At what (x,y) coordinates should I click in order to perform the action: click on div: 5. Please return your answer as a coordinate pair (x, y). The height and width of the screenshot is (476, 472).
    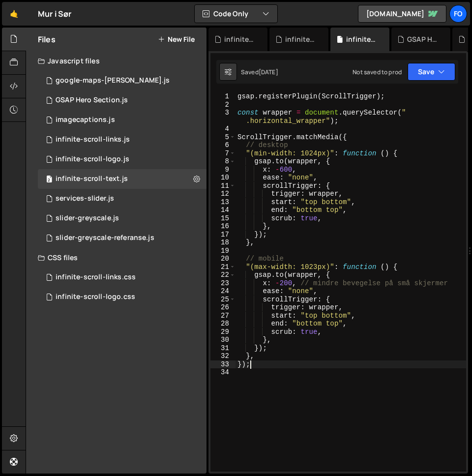
    Looking at the image, I should click on (223, 137).